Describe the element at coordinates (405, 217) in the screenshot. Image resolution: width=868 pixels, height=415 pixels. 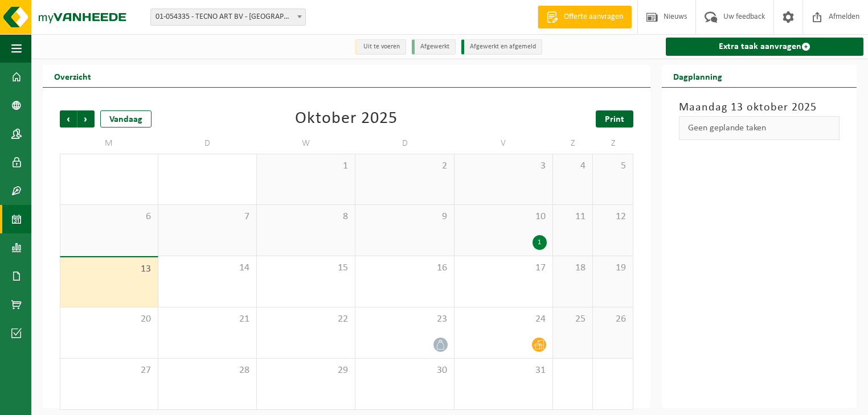
I see `span: 9` at that location.